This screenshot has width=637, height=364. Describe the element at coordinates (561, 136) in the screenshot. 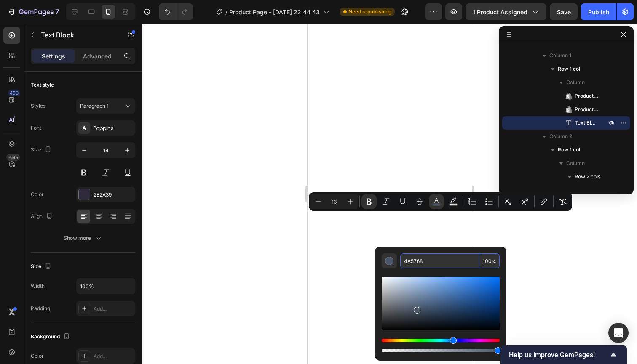

I see `span: Column 2` at that location.